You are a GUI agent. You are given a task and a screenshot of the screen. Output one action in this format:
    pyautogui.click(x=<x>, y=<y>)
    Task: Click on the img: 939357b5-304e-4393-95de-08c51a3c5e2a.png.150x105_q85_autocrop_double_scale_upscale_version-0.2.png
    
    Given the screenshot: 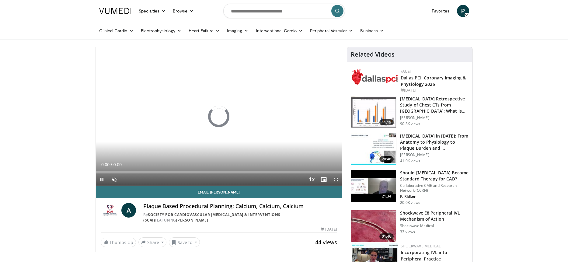 What is the action you would take?
    pyautogui.click(x=375, y=77)
    